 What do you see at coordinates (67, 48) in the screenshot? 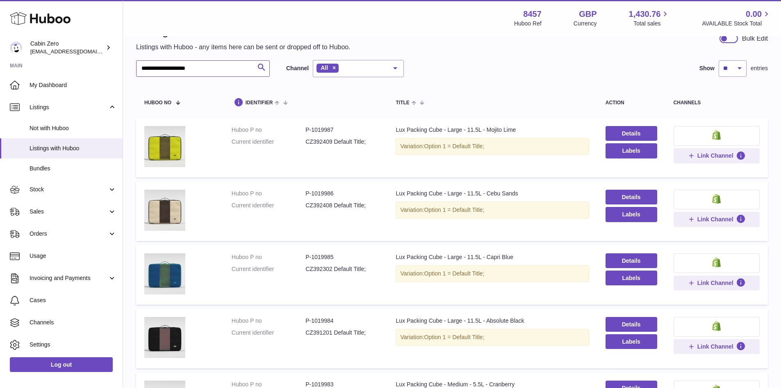
I see `div: Cabin Zero` at bounding box center [67, 48].